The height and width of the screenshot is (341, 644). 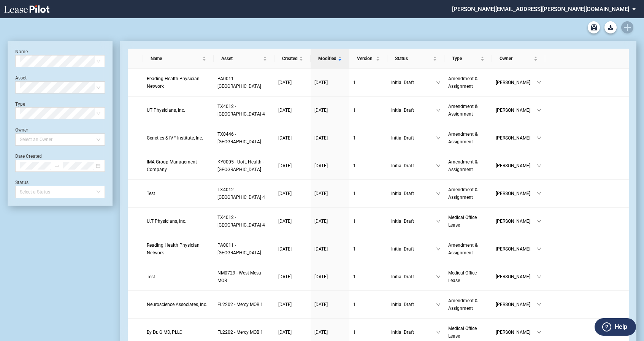 I want to click on span: Type, so click(x=465, y=58).